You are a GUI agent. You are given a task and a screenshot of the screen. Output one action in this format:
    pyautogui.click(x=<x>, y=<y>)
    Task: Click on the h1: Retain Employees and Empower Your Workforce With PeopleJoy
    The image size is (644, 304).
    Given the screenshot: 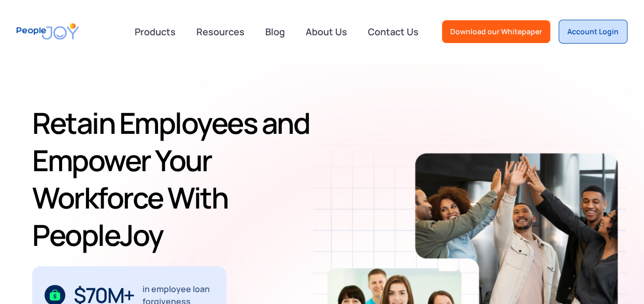 What is the action you would take?
    pyautogui.click(x=180, y=179)
    